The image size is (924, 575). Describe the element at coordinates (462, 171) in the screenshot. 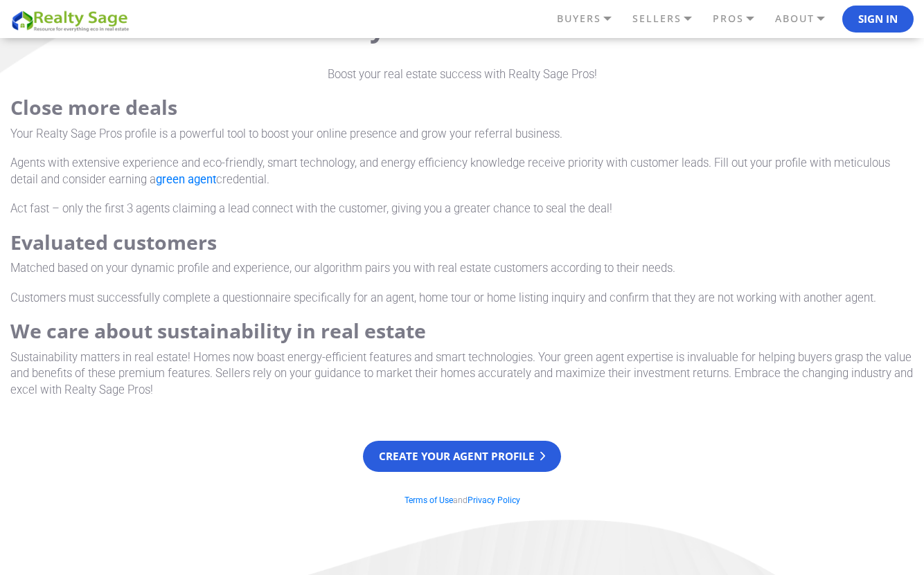

I see `p: Agents with extensive experience and eco-friendly, smart technology, and energy efficiency knowle...` at that location.